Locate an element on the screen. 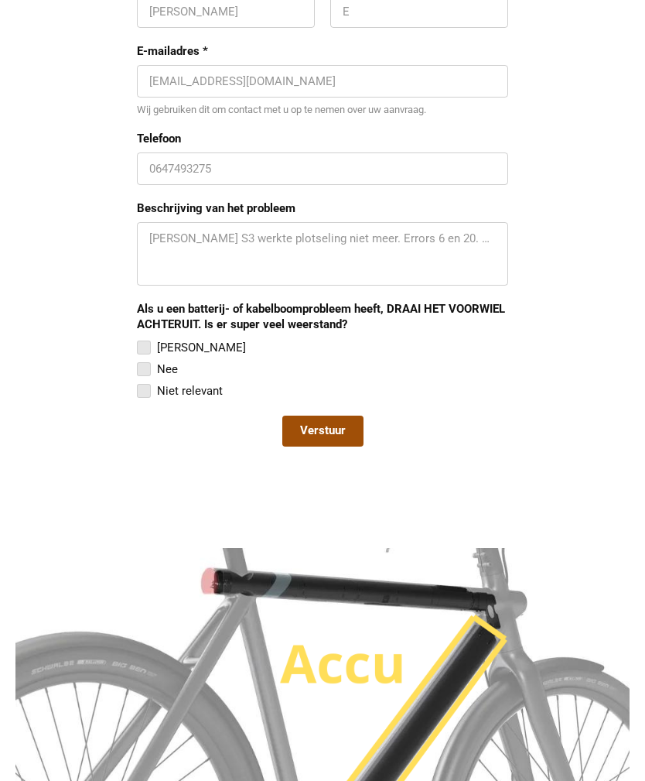  input: Achternaam is located at coordinates (419, 12).